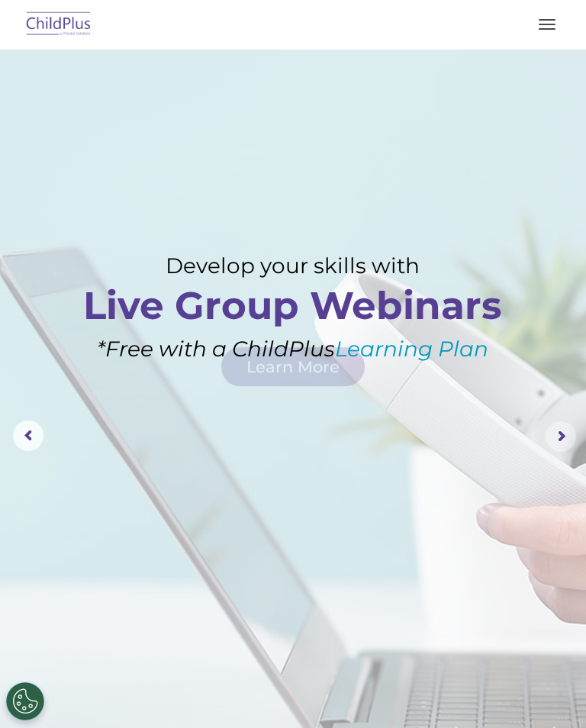  Describe the element at coordinates (293, 305) in the screenshot. I see `rs-layer: Live Group Webinars` at that location.